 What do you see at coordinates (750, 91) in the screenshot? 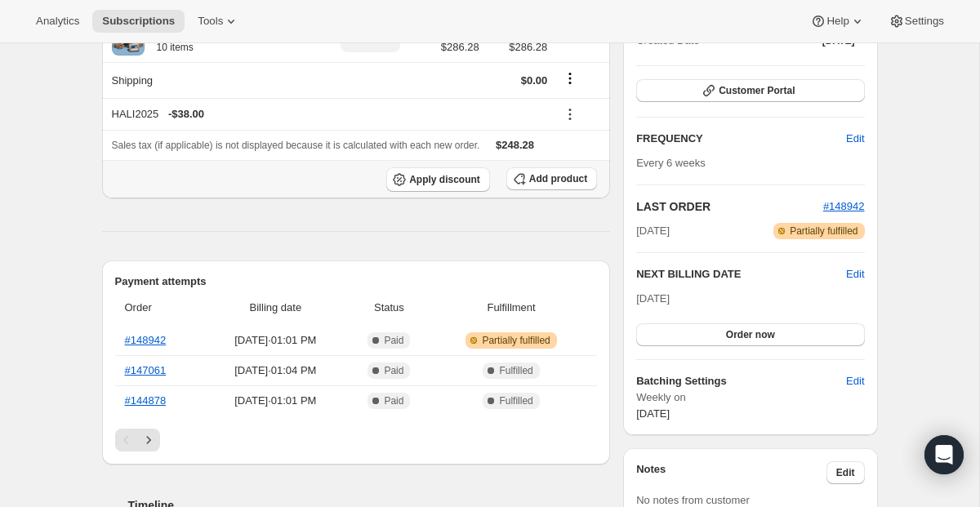
I see `button: Customer Portal` at bounding box center [750, 91].